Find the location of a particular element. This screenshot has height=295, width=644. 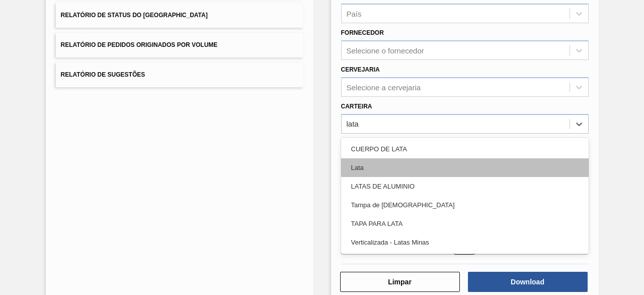

div: Verticalizada - Latas Minas is located at coordinates (464, 241).